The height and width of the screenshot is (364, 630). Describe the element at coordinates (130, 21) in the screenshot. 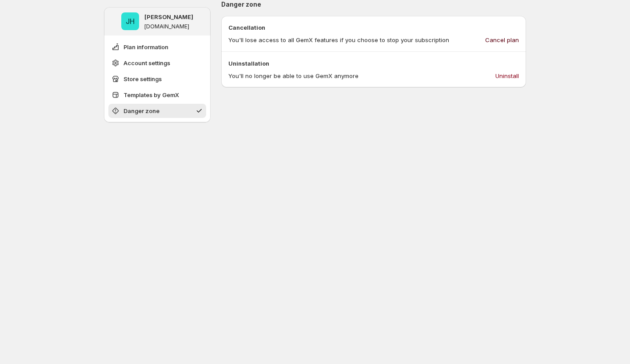

I see `span: Jena Hoang` at that location.